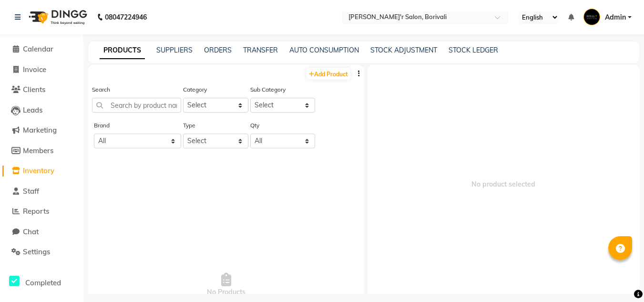 Image resolution: width=644 pixels, height=302 pixels. I want to click on label: Category, so click(195, 90).